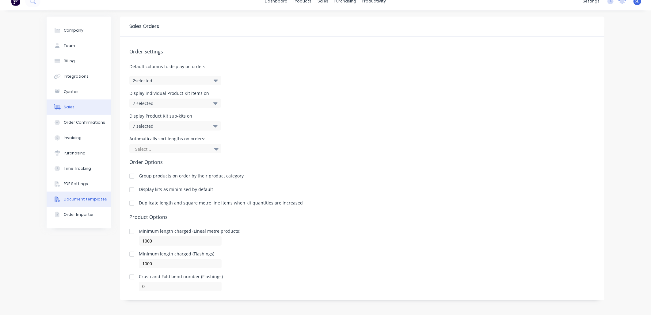 This screenshot has width=651, height=315. I want to click on span: Default columns to display on orders, so click(362, 66).